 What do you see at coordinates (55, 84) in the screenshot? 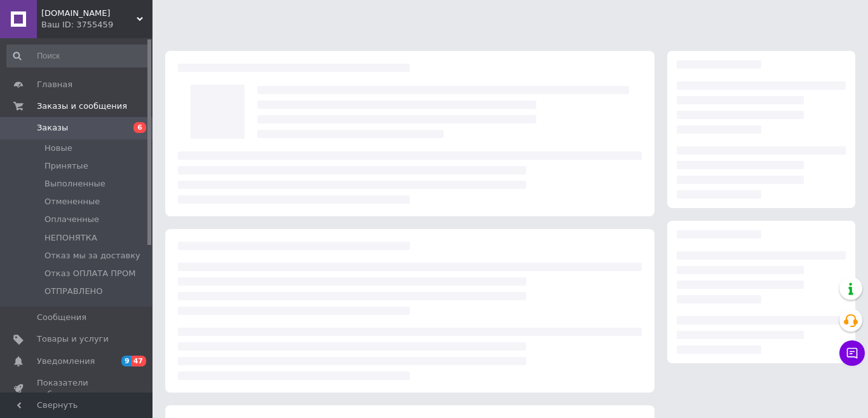
I see `span: Главная` at bounding box center [55, 84].